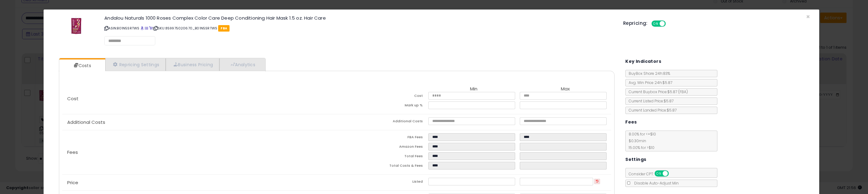 The width and height of the screenshot is (868, 194). Describe the element at coordinates (82, 65) in the screenshot. I see `a: Costs` at that location.